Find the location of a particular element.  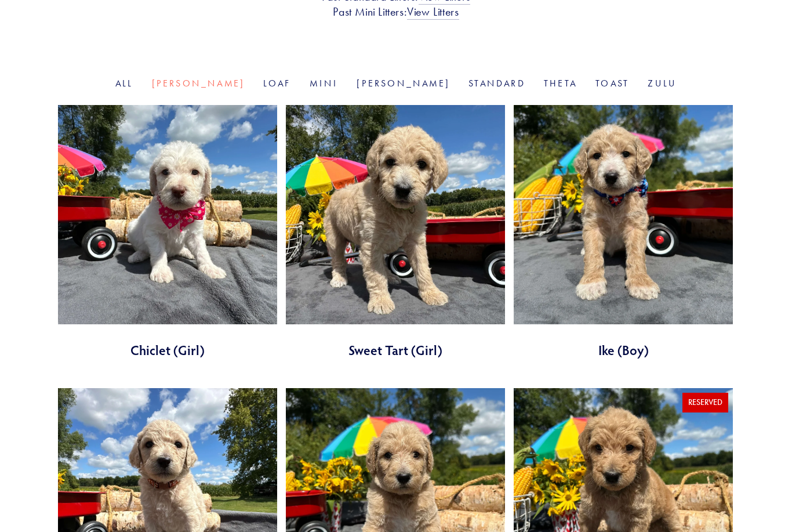

a: Toast is located at coordinates (612, 83).